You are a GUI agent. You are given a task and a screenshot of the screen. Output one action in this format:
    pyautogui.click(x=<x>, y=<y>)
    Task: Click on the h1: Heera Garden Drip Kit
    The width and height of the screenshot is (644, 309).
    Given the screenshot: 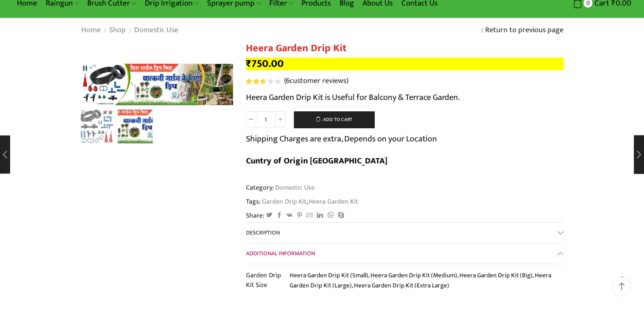 What is the action you would take?
    pyautogui.click(x=405, y=48)
    